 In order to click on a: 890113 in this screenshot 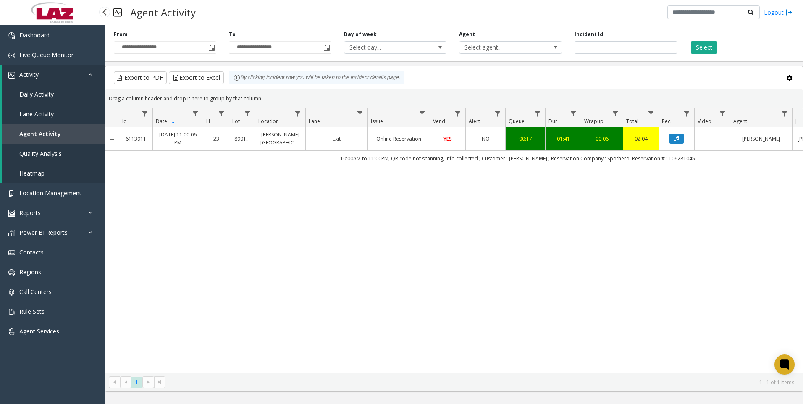, I will do `click(242, 139)`.